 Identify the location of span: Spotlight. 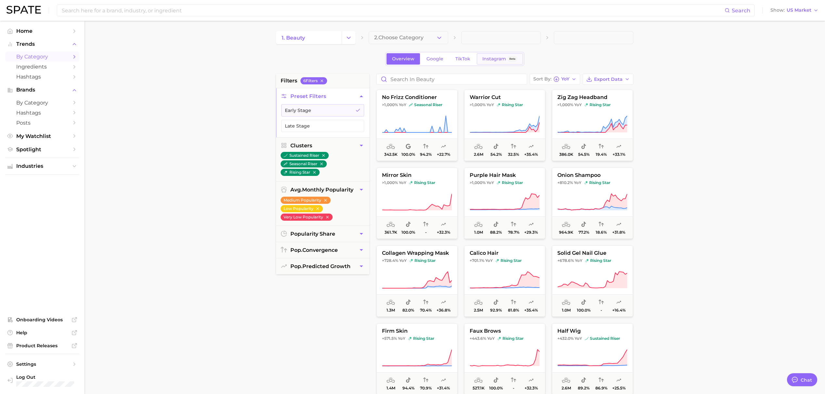
(42, 149).